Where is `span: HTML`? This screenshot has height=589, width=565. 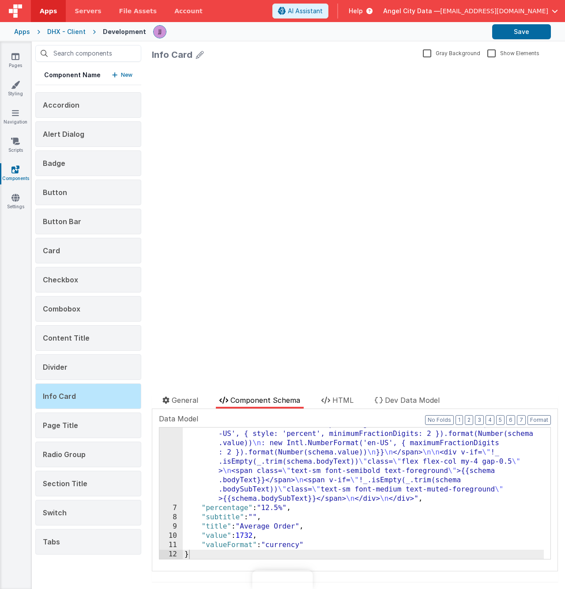 span: HTML is located at coordinates (343, 400).